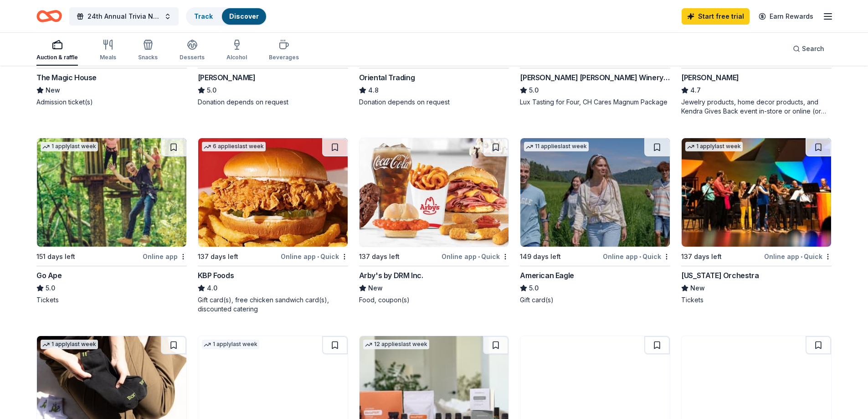 This screenshot has height=419, width=868. I want to click on div: Alcohol, so click(236, 58).